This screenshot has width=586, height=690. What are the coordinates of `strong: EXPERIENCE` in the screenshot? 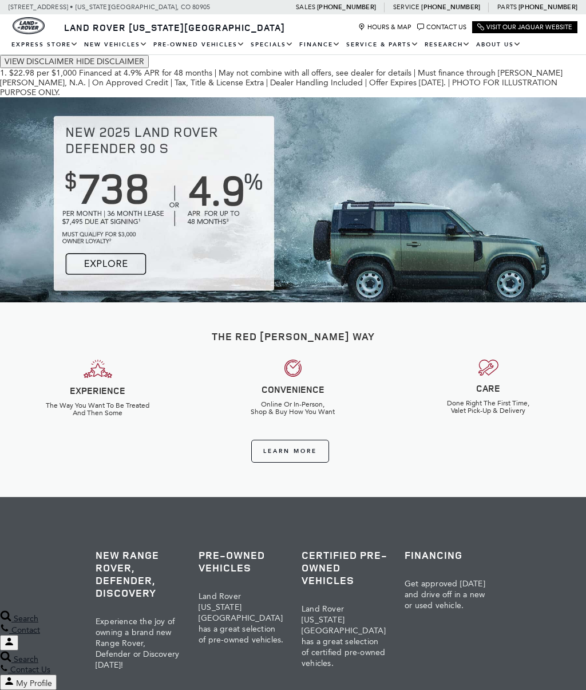 It's located at (97, 390).